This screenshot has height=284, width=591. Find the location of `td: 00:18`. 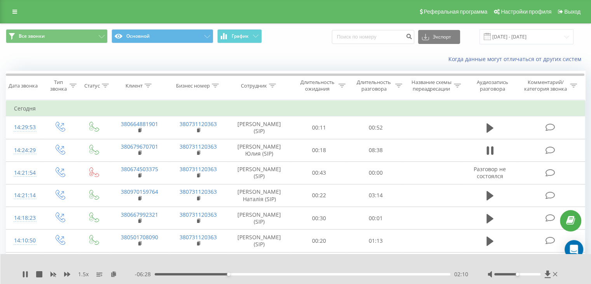

td: 00:18 is located at coordinates (319, 150).